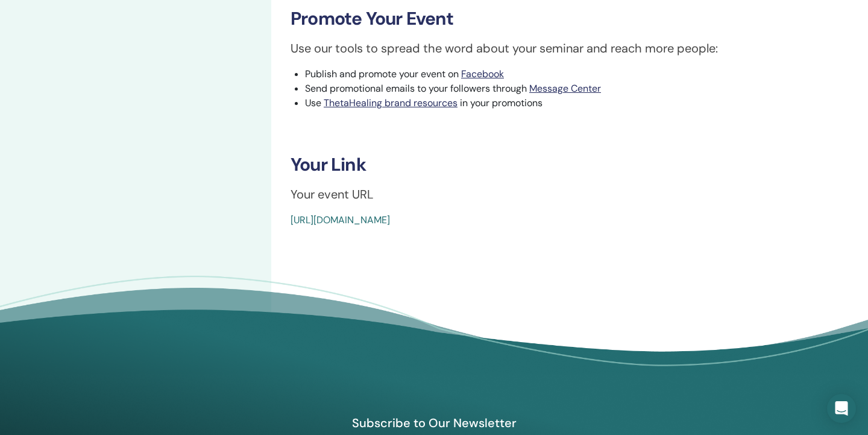  What do you see at coordinates (482, 73) in the screenshot?
I see `a: Facebook` at bounding box center [482, 73].